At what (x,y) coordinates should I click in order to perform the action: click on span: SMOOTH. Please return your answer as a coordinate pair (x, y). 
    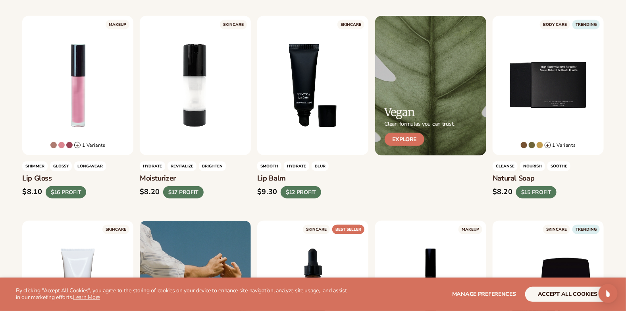
    Looking at the image, I should click on (269, 166).